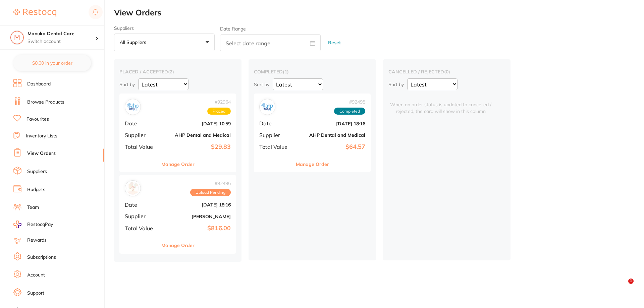 The width and height of the screenshot is (644, 308). I want to click on h2: placed / accepted ( 2 ), so click(178, 72).